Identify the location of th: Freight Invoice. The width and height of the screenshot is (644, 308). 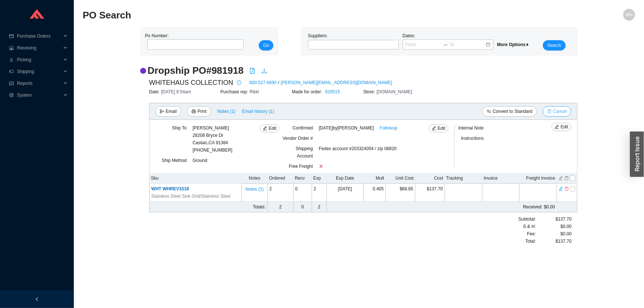
(538, 178).